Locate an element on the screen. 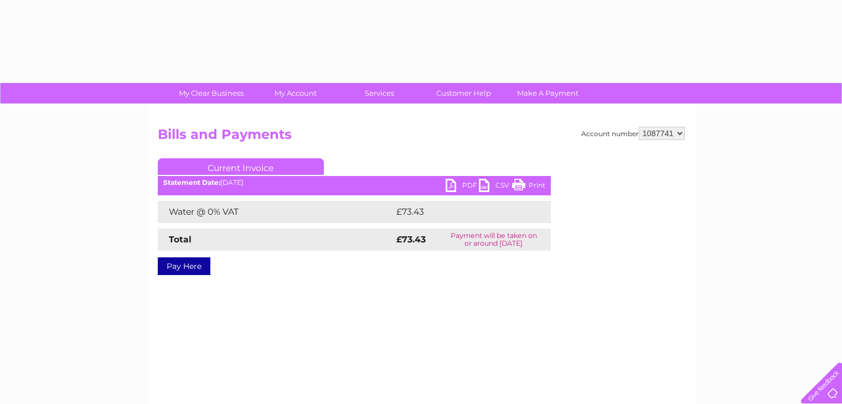 The width and height of the screenshot is (842, 404). a: Current Invoice is located at coordinates (241, 167).